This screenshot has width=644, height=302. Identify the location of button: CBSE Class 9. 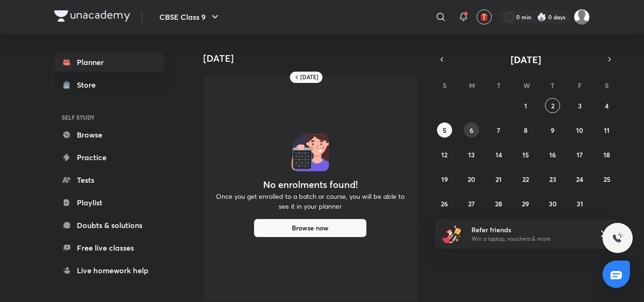
(190, 17).